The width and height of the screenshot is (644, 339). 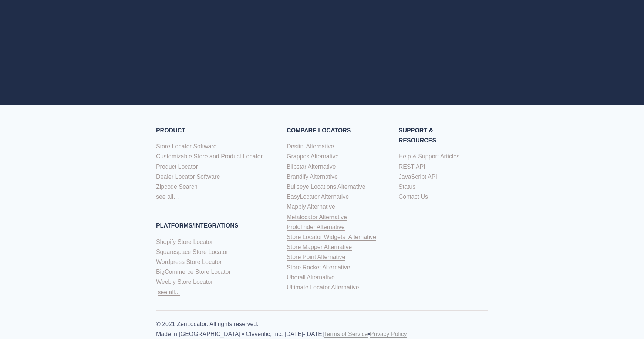 I want to click on a: Uberall Alternativ, so click(x=309, y=277).